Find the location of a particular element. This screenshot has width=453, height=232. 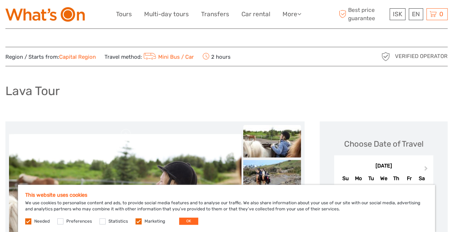

img: ff7fb20069f74265a1de600054baf6bc_slider_thumbnail.jpg is located at coordinates (272, 176).